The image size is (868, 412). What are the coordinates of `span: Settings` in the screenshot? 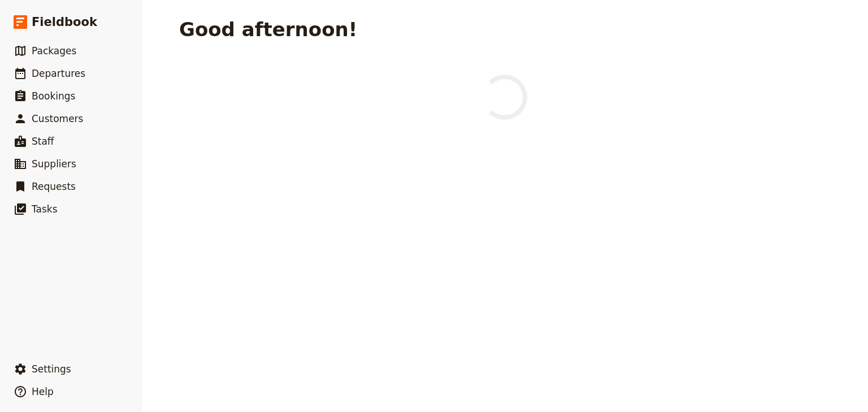 It's located at (51, 369).